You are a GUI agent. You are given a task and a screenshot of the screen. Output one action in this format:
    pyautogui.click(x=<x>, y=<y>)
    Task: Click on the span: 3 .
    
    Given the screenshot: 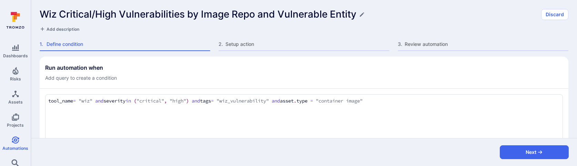 What is the action you would take?
    pyautogui.click(x=401, y=44)
    